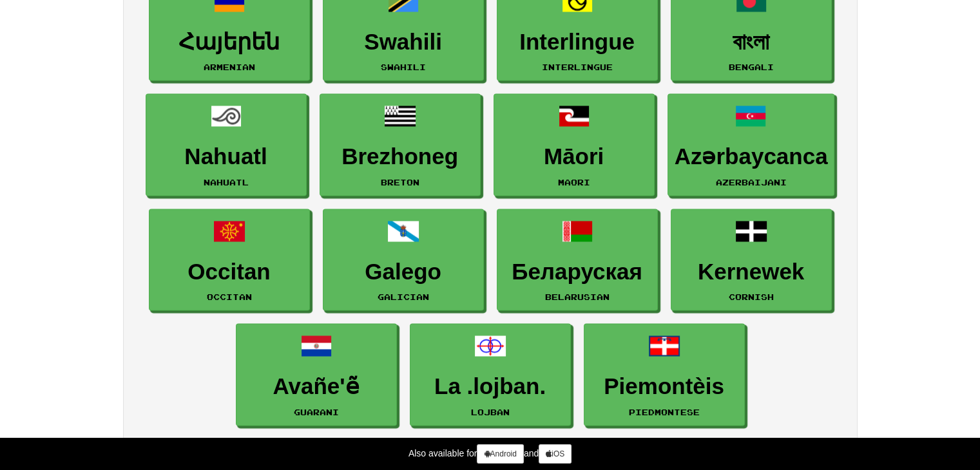 The height and width of the screenshot is (470, 980). I want to click on small: Lojban, so click(490, 412).